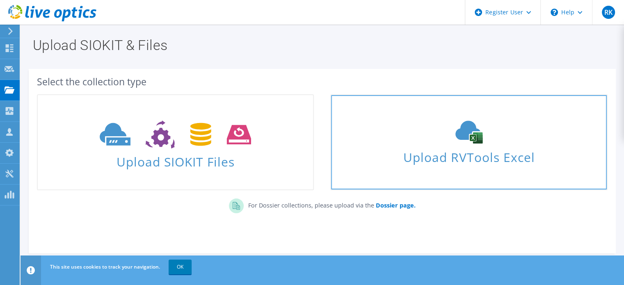 The width and height of the screenshot is (624, 285). What do you see at coordinates (175, 142) in the screenshot?
I see `a: Upload SIOKIT Files` at bounding box center [175, 142].